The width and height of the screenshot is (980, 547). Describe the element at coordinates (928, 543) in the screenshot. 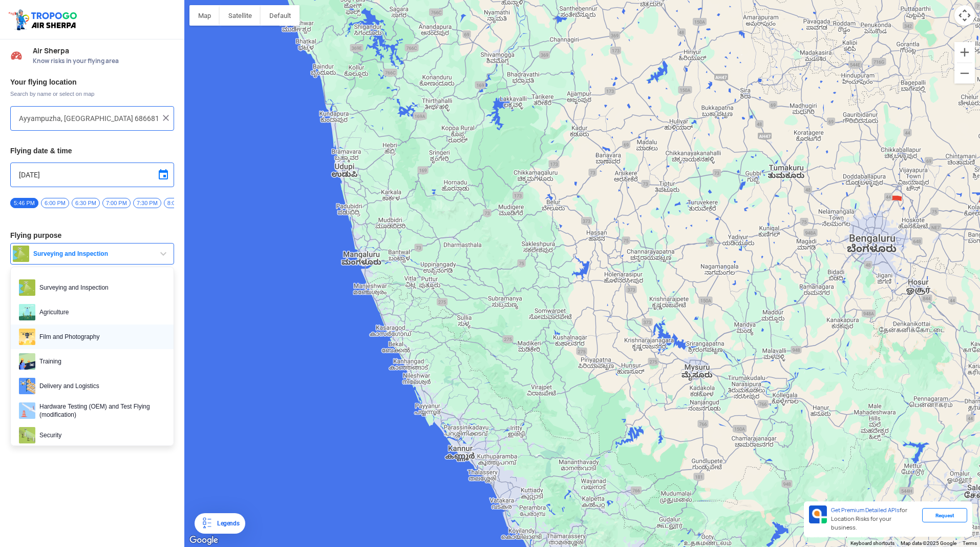

I see `span: Map data ©2025 Google` at that location.